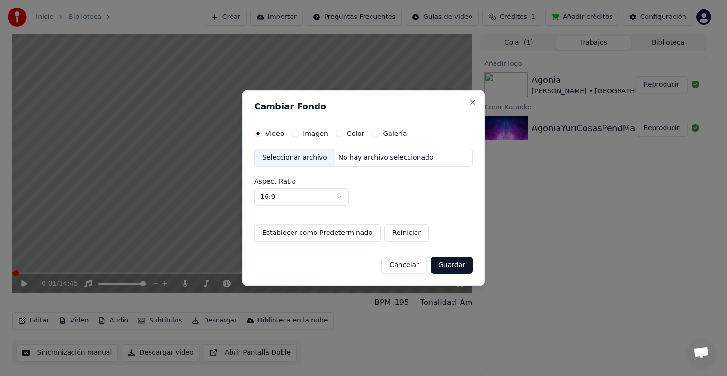 The height and width of the screenshot is (376, 727). What do you see at coordinates (274, 133) in the screenshot?
I see `label: Video` at bounding box center [274, 133].